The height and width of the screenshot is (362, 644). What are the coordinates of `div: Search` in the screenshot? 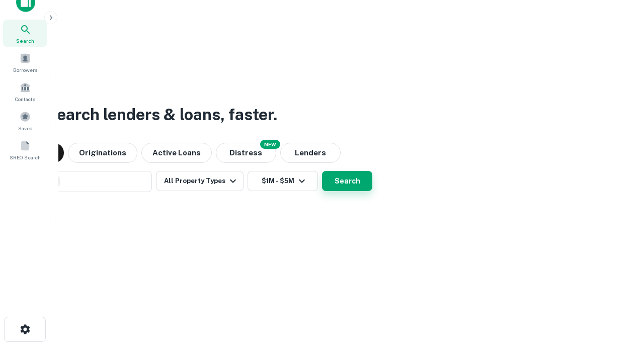 It's located at (25, 33).